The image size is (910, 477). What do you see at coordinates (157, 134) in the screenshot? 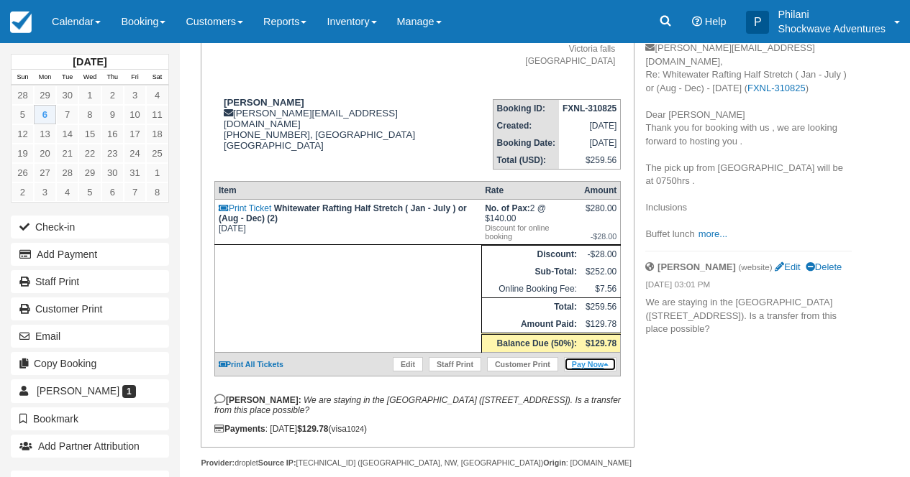
I see `a: 18` at bounding box center [157, 134].